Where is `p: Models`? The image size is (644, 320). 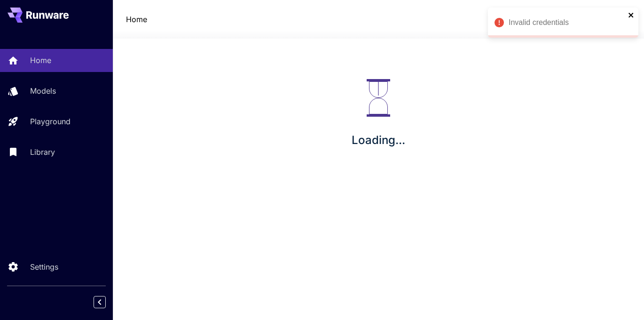 p: Models is located at coordinates (43, 91).